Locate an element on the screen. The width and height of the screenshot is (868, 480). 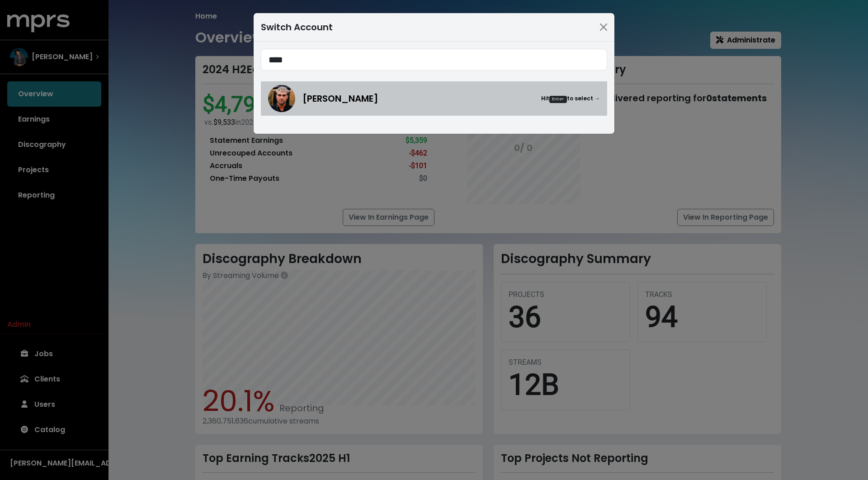
input: Search accounts is located at coordinates (434, 60).